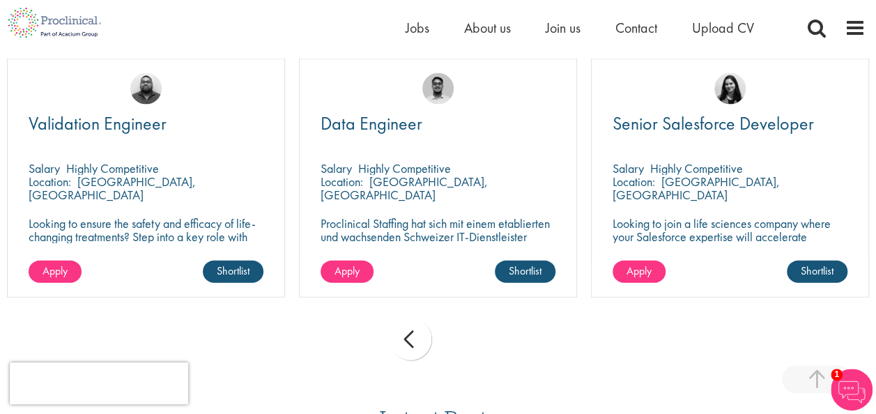 The width and height of the screenshot is (876, 414). I want to click on span: Upload CV, so click(723, 28).